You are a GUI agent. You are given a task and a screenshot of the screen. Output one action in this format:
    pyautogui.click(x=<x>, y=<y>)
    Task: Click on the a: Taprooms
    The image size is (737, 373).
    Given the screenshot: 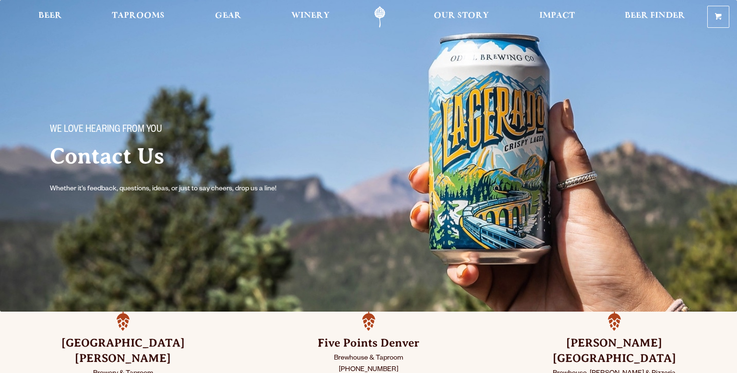 What is the action you would take?
    pyautogui.click(x=138, y=17)
    